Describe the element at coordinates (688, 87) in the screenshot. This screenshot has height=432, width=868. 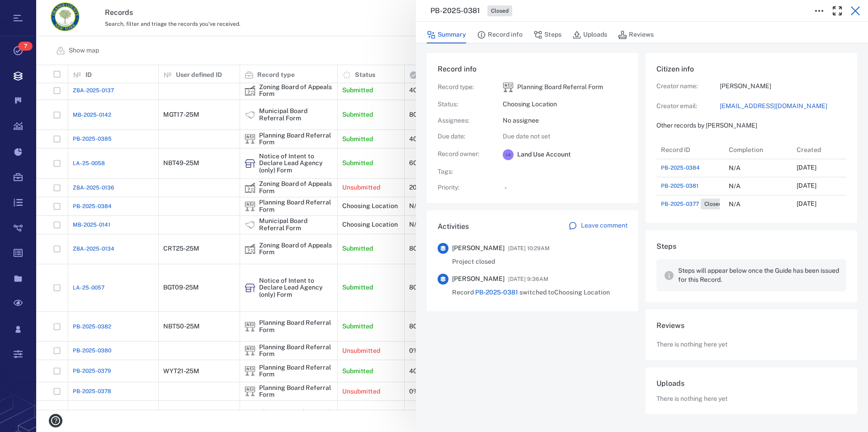
I see `p: Creator name:` at that location.